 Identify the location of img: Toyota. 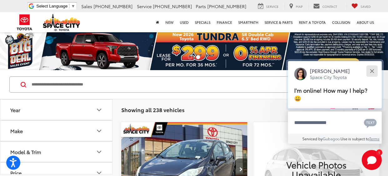
(24, 22).